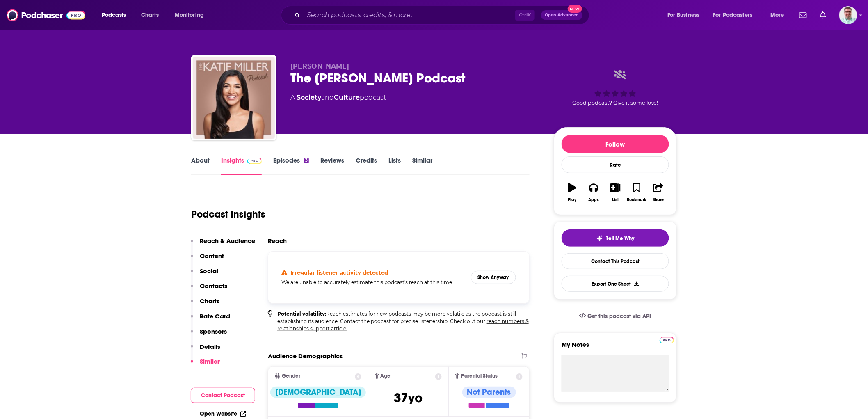 Image resolution: width=868 pixels, height=419 pixels. What do you see at coordinates (637, 200) in the screenshot?
I see `div: Bookmark` at bounding box center [637, 200].